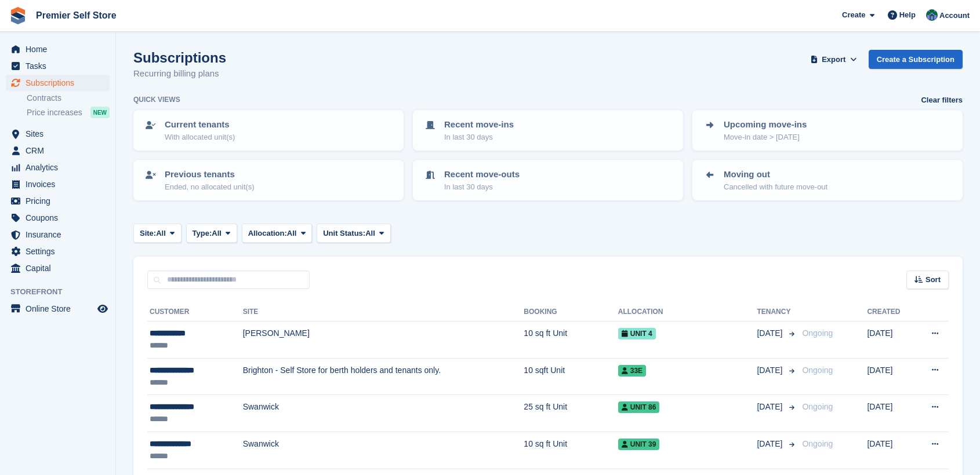 The image size is (980, 475). What do you see at coordinates (479, 124) in the screenshot?
I see `p: Recent move-ins` at bounding box center [479, 124].